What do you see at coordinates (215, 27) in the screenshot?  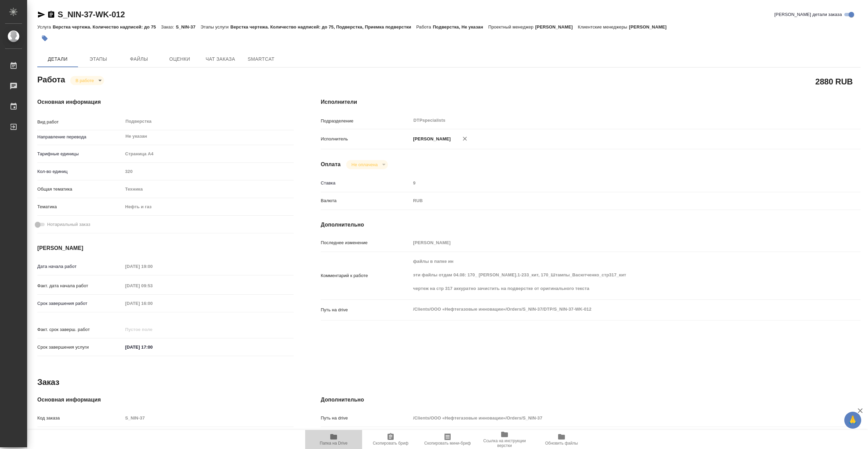 I see `p: Этапы услуги` at bounding box center [215, 27].